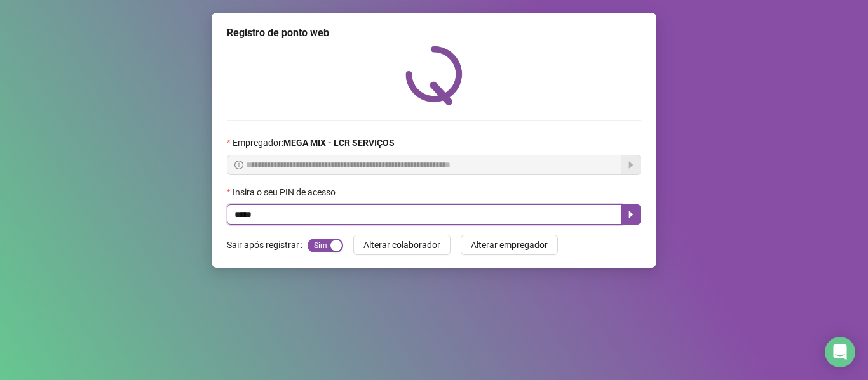  I want to click on button: Alterar empregador, so click(509, 245).